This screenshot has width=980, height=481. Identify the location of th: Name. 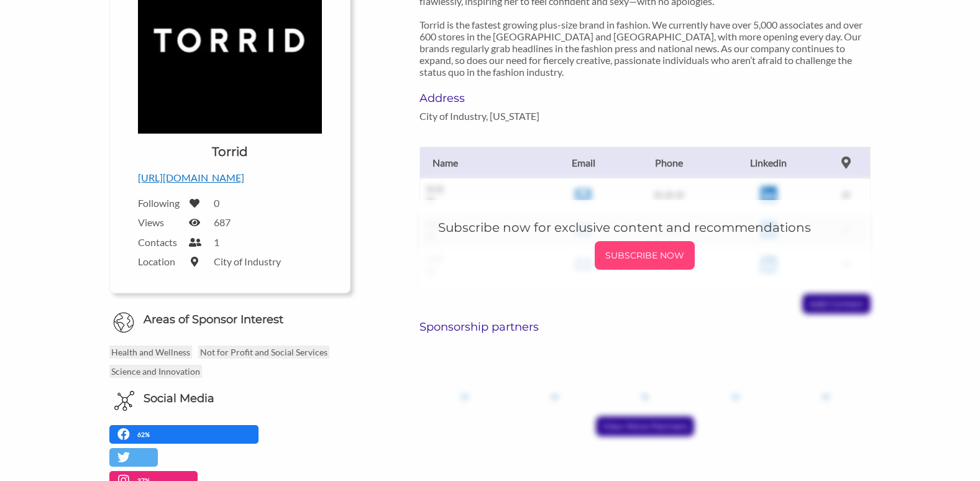
(482, 162).